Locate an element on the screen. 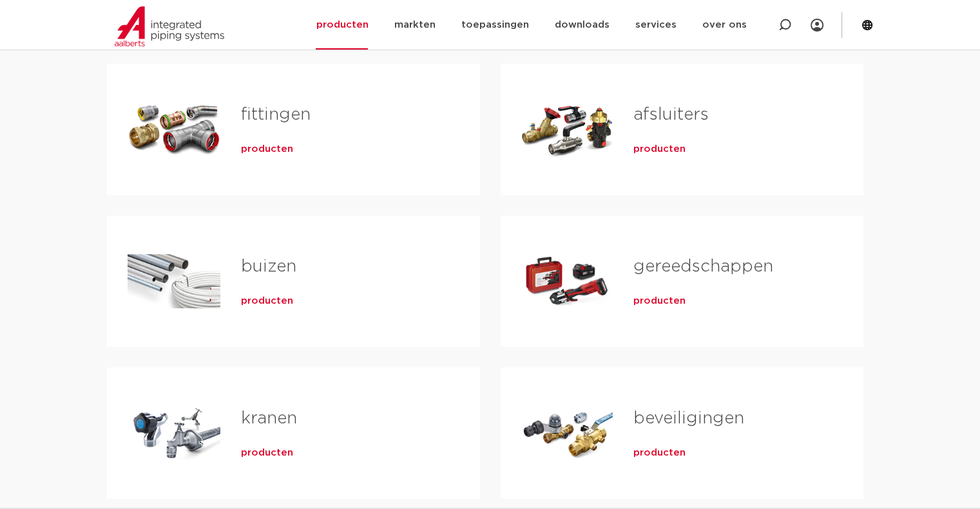 This screenshot has width=980, height=509. a: afsluiters is located at coordinates (670, 114).